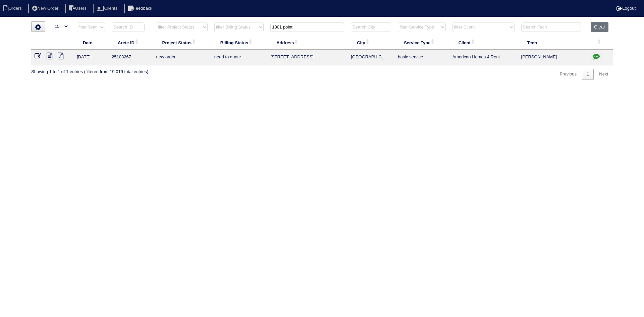 The image size is (644, 317). I want to click on li: Feedback, so click(141, 8).